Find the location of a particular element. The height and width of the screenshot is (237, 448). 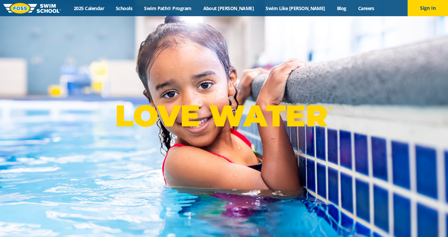

a: Careers is located at coordinates (366, 8).